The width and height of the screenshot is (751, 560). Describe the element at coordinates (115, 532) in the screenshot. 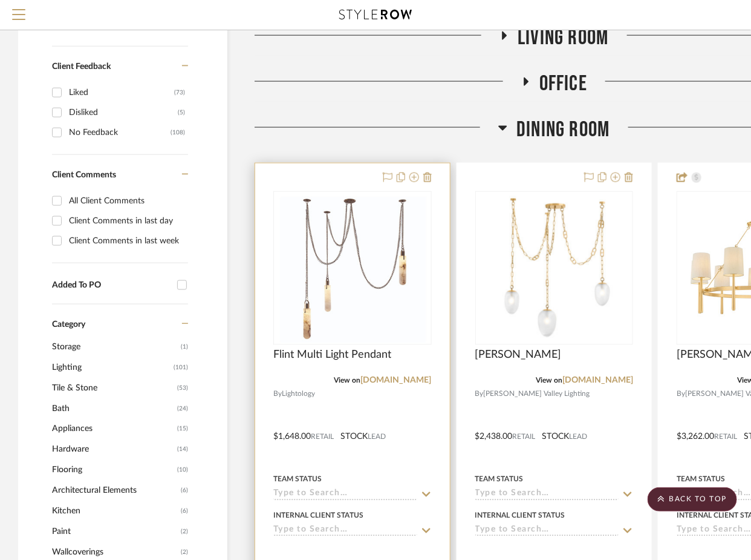

I see `span: Paint` at that location.